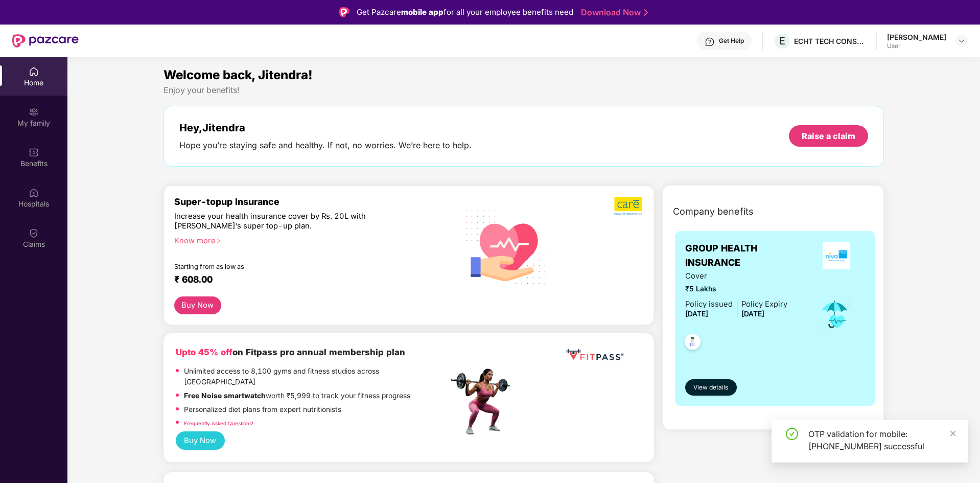 The height and width of the screenshot is (483, 980). I want to click on div: Enjoy your benefits!, so click(524, 90).